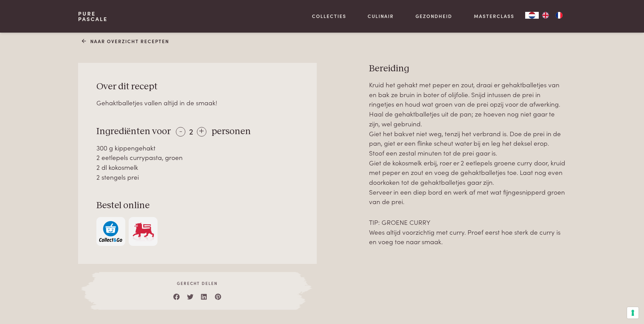  Describe the element at coordinates (552, 15) in the screenshot. I see `ul: Language list` at that location.